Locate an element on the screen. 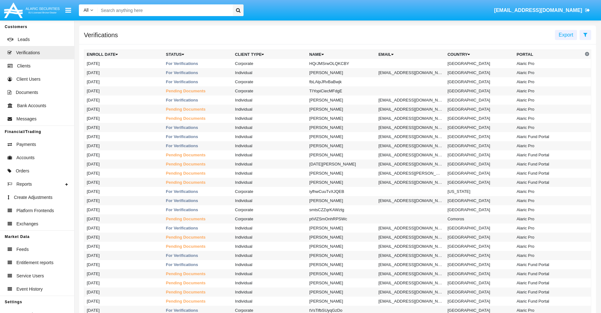 This screenshot has height=313, width=601. button: Export is located at coordinates (566, 35).